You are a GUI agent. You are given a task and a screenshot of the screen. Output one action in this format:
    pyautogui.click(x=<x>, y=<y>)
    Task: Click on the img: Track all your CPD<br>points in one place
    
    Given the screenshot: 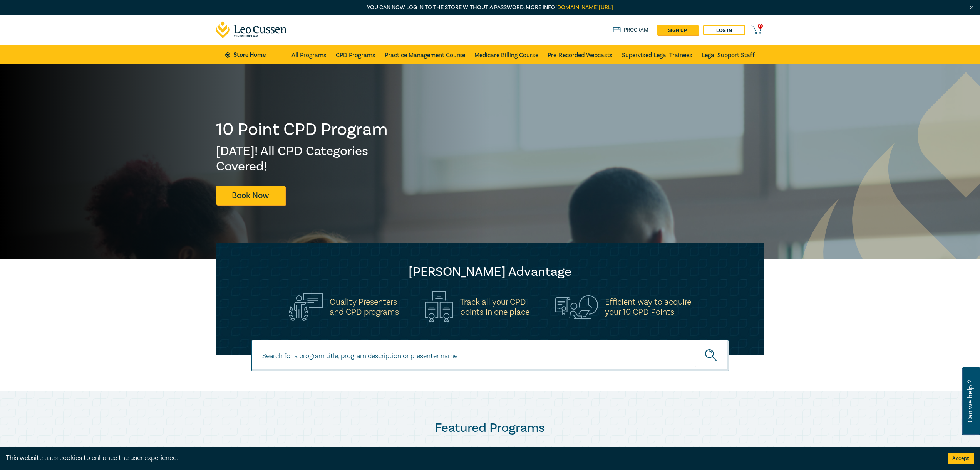 What is the action you would take?
    pyautogui.click(x=439, y=307)
    